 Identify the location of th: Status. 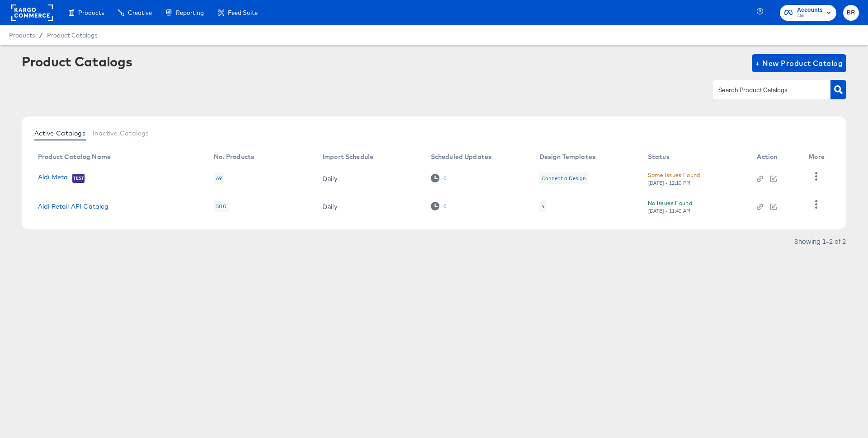
(695, 157).